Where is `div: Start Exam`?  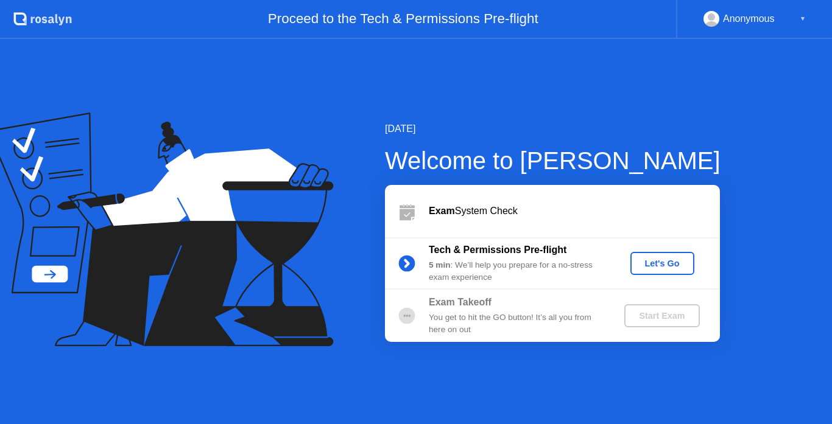 div: Start Exam is located at coordinates (661, 316).